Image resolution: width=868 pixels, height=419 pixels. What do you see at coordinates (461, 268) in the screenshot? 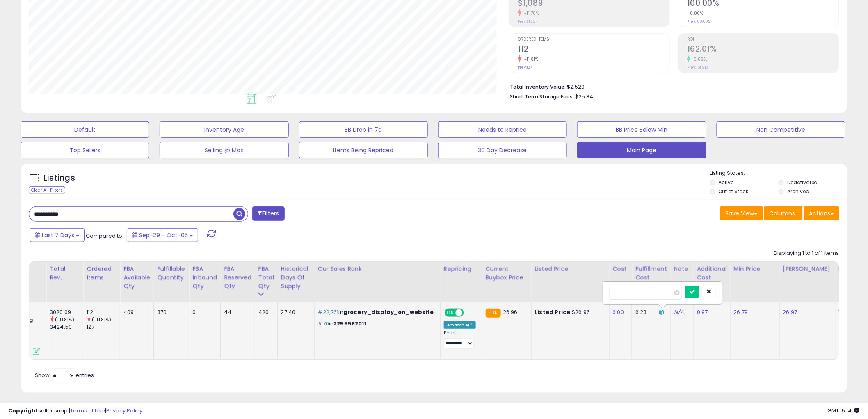
I see `div: Repricing` at bounding box center [461, 268].